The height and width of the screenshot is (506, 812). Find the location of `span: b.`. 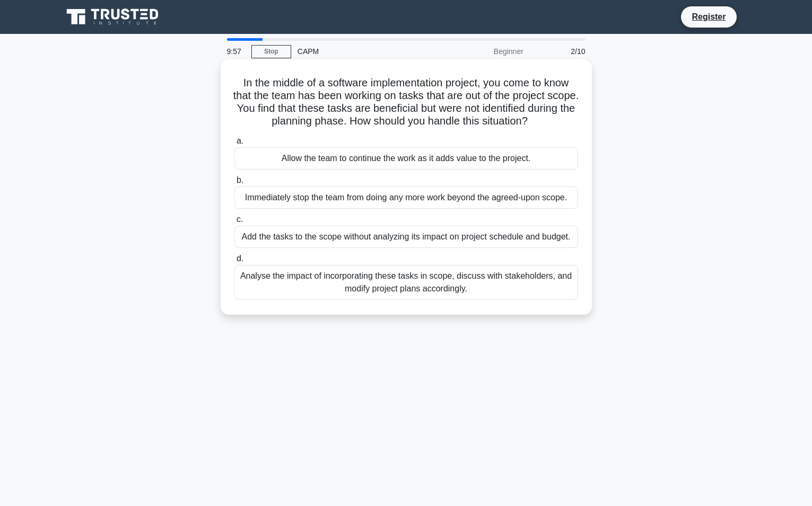

span: b. is located at coordinates (239, 180).